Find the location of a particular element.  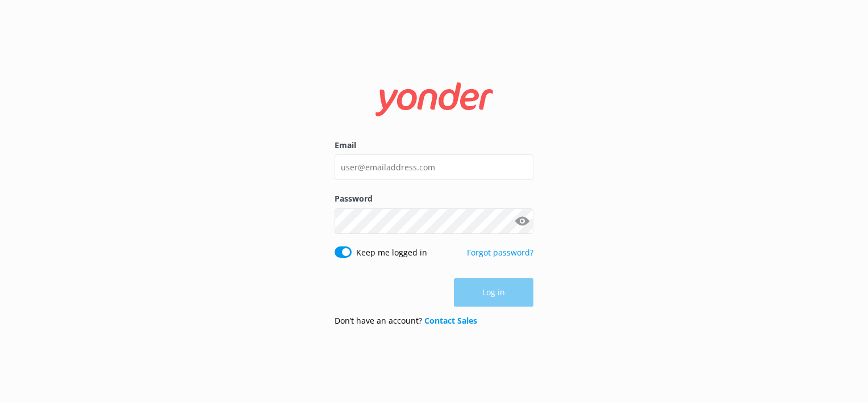

a: Forgot password? is located at coordinates (500, 252).